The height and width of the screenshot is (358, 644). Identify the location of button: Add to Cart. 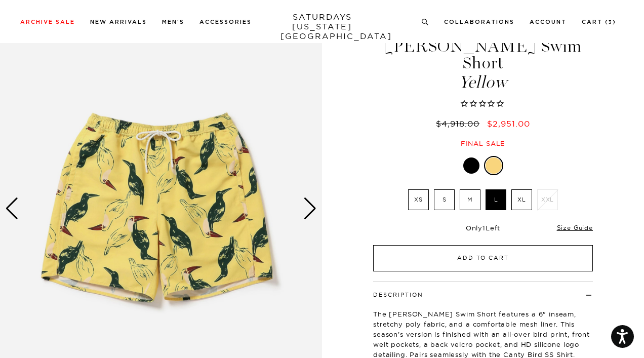
(483, 258).